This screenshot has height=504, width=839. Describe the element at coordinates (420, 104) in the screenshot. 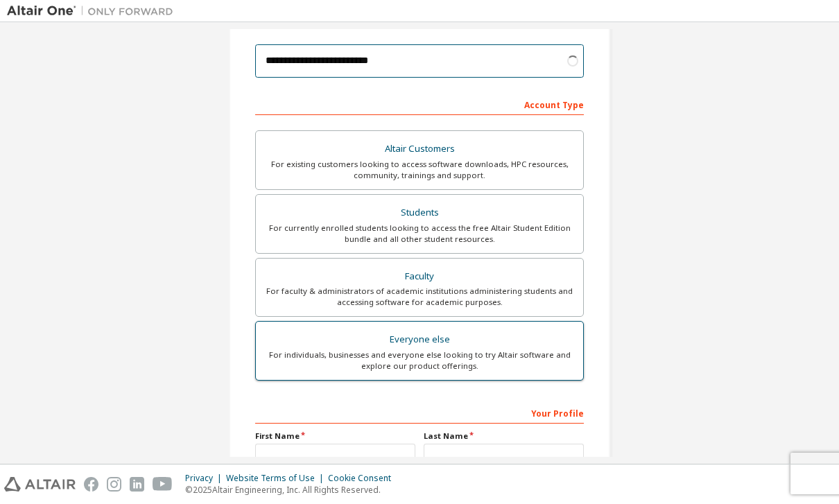

I see `div: Account Type` at that location.